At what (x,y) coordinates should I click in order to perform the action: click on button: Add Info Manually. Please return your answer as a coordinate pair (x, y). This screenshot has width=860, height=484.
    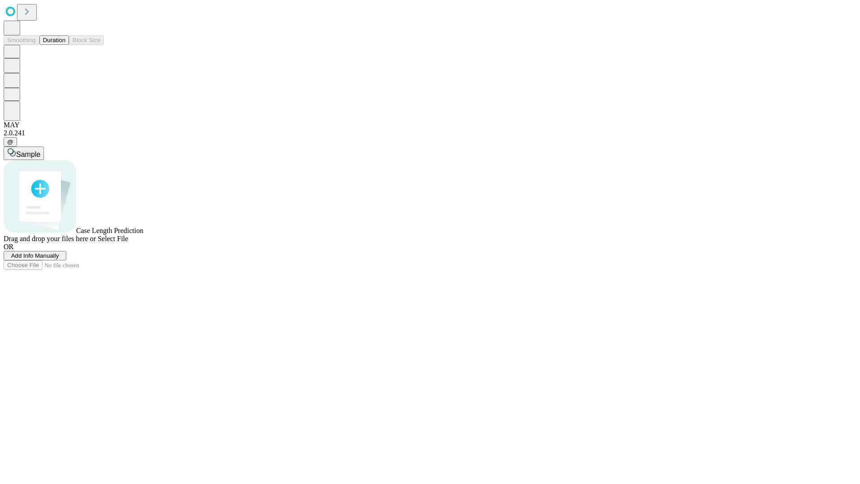
    Looking at the image, I should click on (35, 255).